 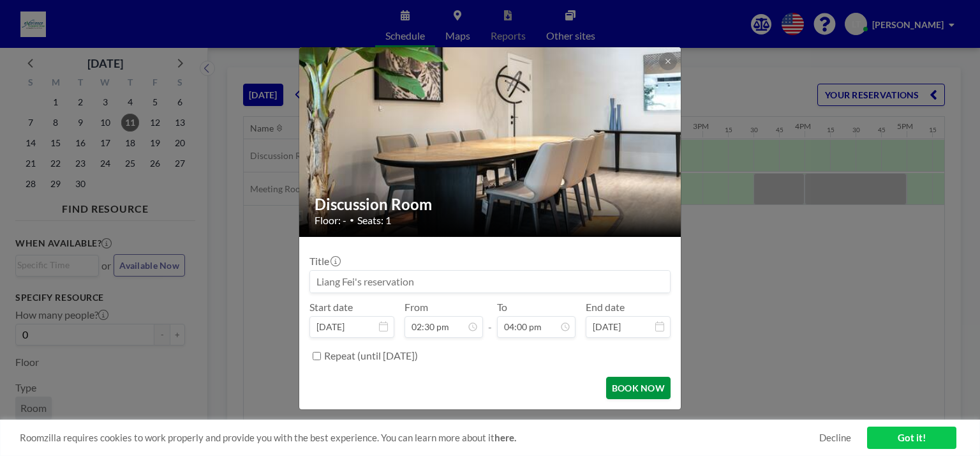 I want to click on span: Roomzilla requires cookies to work properly and provide you with the best experience. You can lea..., so click(x=419, y=437).